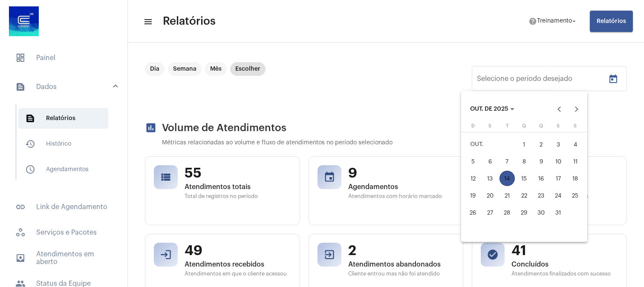 This screenshot has width=644, height=287. What do you see at coordinates (576, 109) in the screenshot?
I see `button: Next month` at bounding box center [576, 109].